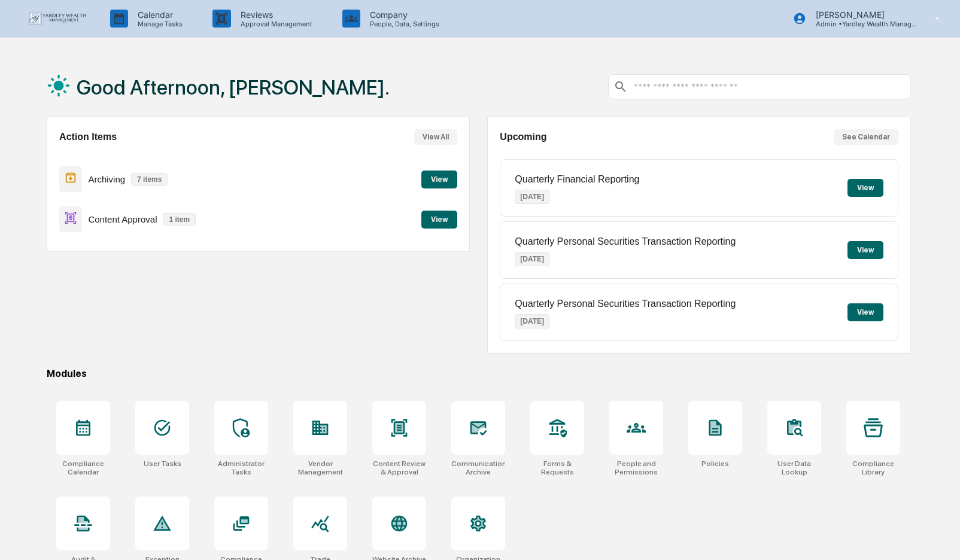  What do you see at coordinates (320, 467) in the screenshot?
I see `div: Vendor Management` at bounding box center [320, 467].